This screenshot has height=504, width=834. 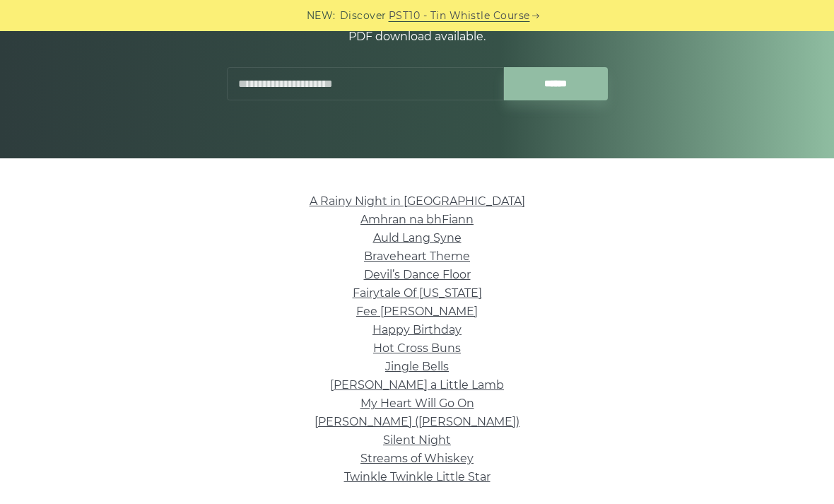 What do you see at coordinates (417, 237) in the screenshot?
I see `a: Auld Lang Syne` at bounding box center [417, 237].